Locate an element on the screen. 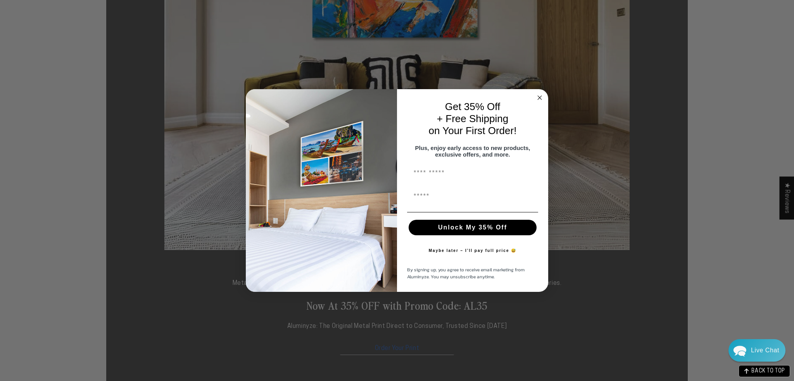 The height and width of the screenshot is (381, 794). button: Unlock My 35% Off is located at coordinates (472, 228).